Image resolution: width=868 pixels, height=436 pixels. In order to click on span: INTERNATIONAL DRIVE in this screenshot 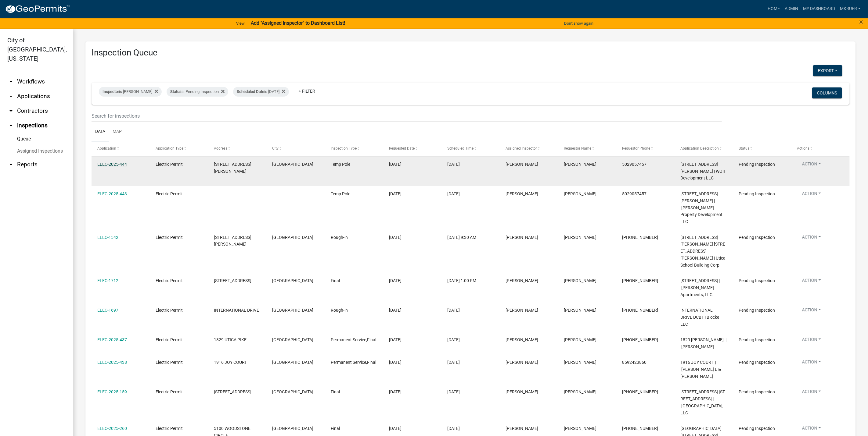, I will do `click(236, 310)`.